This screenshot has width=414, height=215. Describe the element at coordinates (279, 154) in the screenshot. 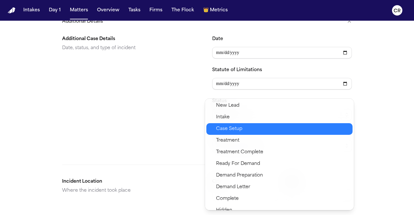

I see `div: Select status` at that location.